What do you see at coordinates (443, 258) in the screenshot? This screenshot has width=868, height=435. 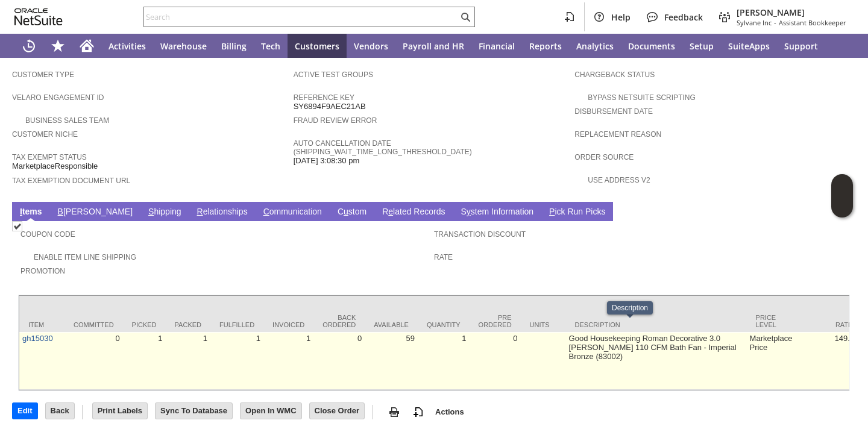 I see `a: Rate` at bounding box center [443, 258].